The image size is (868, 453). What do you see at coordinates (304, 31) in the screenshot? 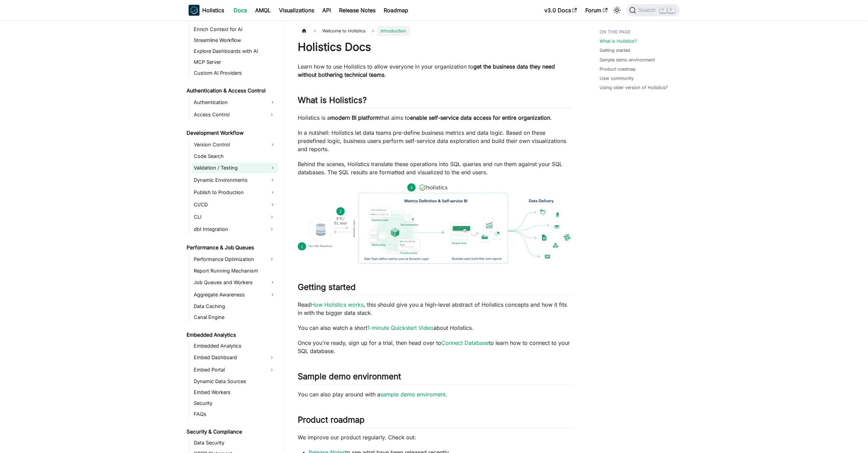
I see `a: Home page` at bounding box center [304, 31].